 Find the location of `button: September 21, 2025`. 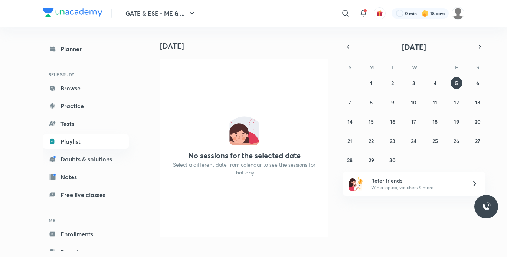

button: September 21, 2025 is located at coordinates (350, 141).